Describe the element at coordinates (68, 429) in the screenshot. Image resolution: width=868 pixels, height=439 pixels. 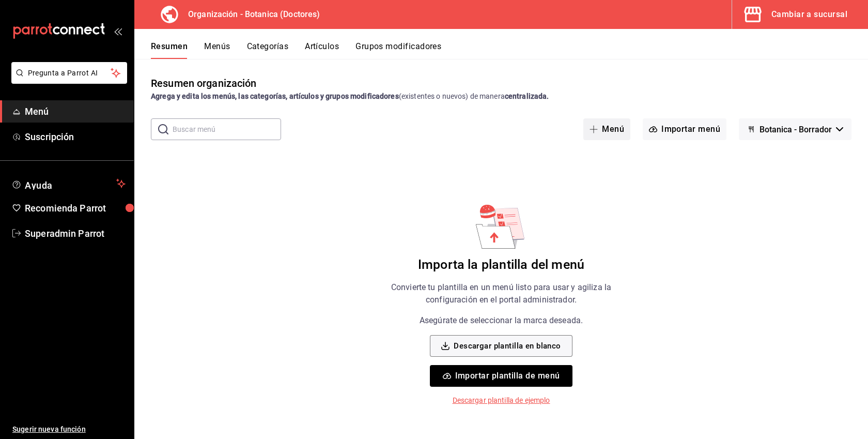
I see `span: Sugerir nueva función` at that location.